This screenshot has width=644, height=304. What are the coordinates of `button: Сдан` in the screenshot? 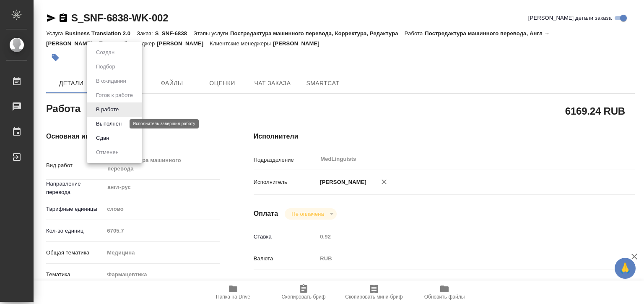 It's located at (102, 138).